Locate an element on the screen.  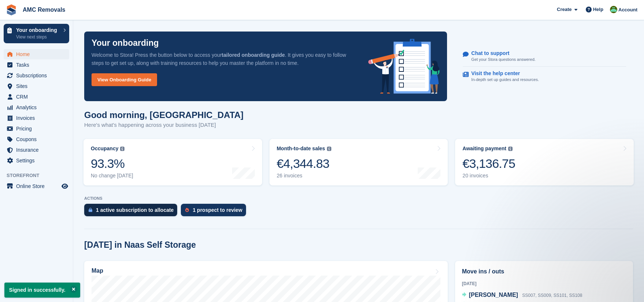
span: Online Store is located at coordinates (38, 186).